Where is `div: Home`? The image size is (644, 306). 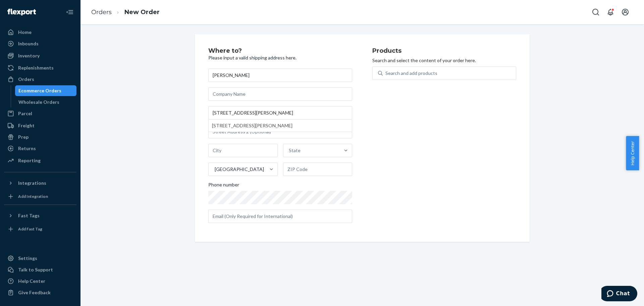 div: Home is located at coordinates (25, 32).